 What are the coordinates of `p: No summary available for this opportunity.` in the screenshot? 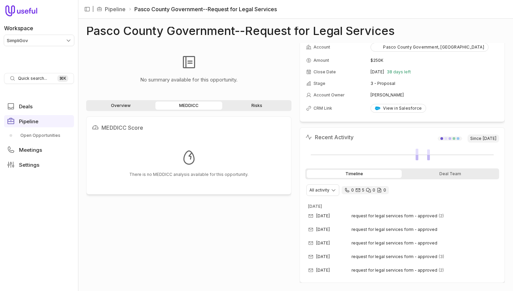 It's located at (189, 80).